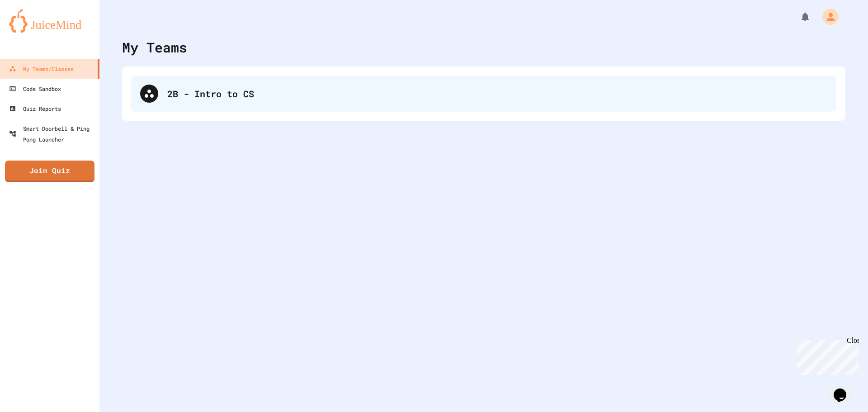 This screenshot has height=412, width=868. What do you see at coordinates (50, 171) in the screenshot?
I see `a: Join Quiz` at bounding box center [50, 171].